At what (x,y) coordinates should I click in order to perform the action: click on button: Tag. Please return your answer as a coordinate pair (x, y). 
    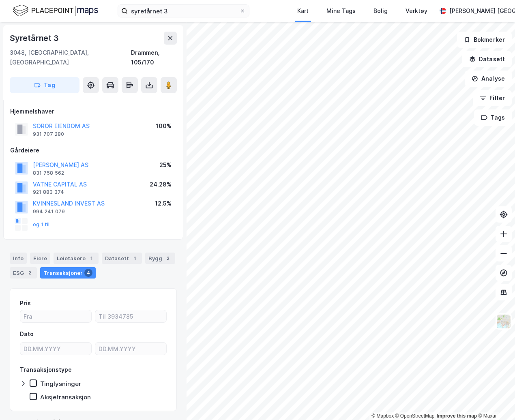
    Looking at the image, I should click on (45, 85).